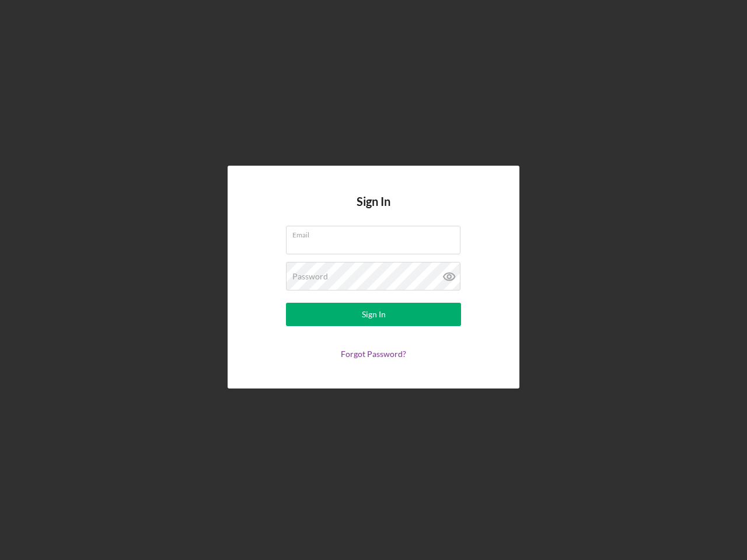  I want to click on button: Sign In, so click(374, 314).